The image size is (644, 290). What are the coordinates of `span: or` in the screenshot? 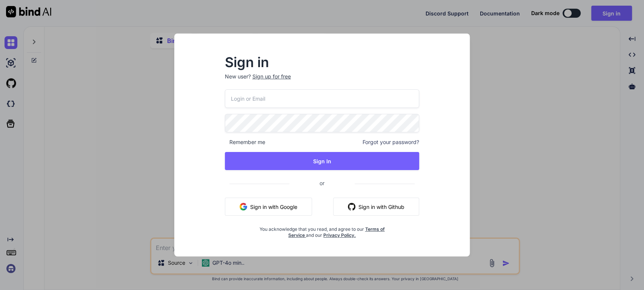 It's located at (322, 183).